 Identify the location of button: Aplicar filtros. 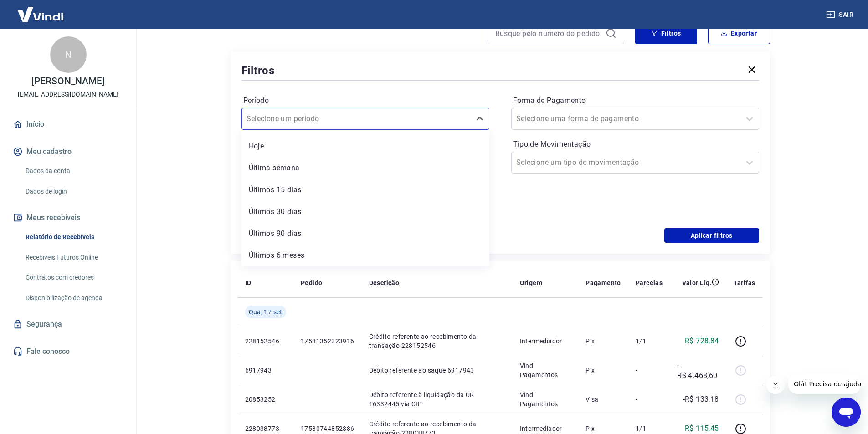
(712, 235).